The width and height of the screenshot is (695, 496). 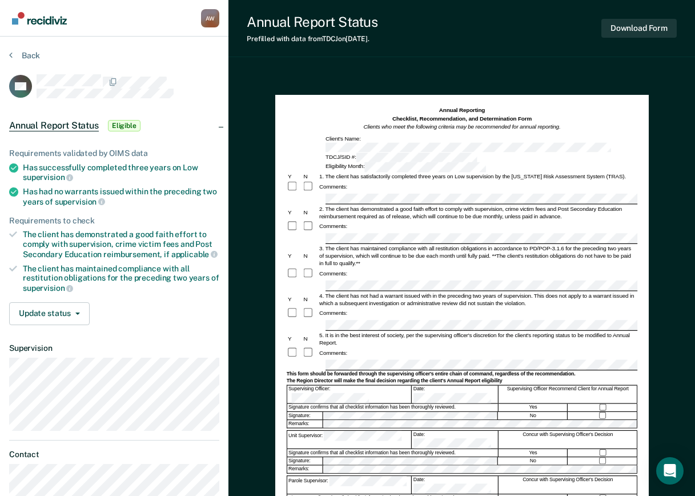 What do you see at coordinates (49, 314) in the screenshot?
I see `button: Update status` at bounding box center [49, 314].